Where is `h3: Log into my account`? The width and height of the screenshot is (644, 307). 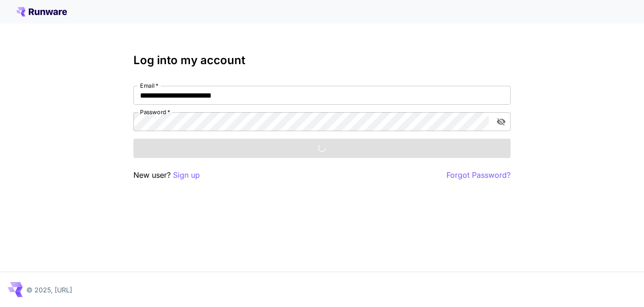
h3: Log into my account is located at coordinates (322, 60).